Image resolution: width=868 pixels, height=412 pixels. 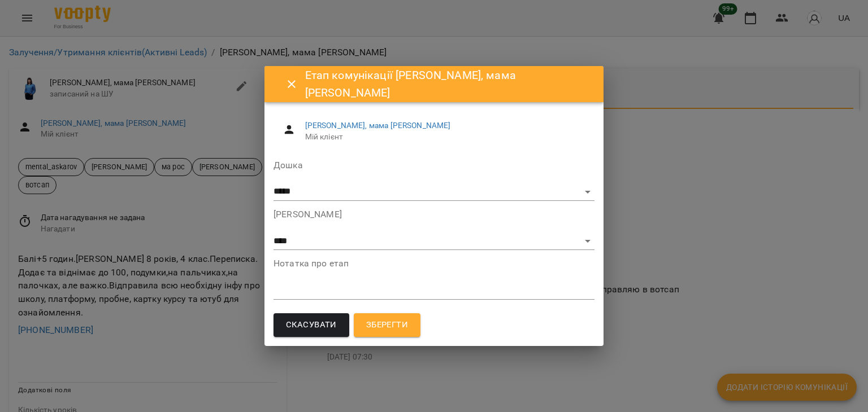 What do you see at coordinates (387, 325) in the screenshot?
I see `span: Зберегти` at bounding box center [387, 325].